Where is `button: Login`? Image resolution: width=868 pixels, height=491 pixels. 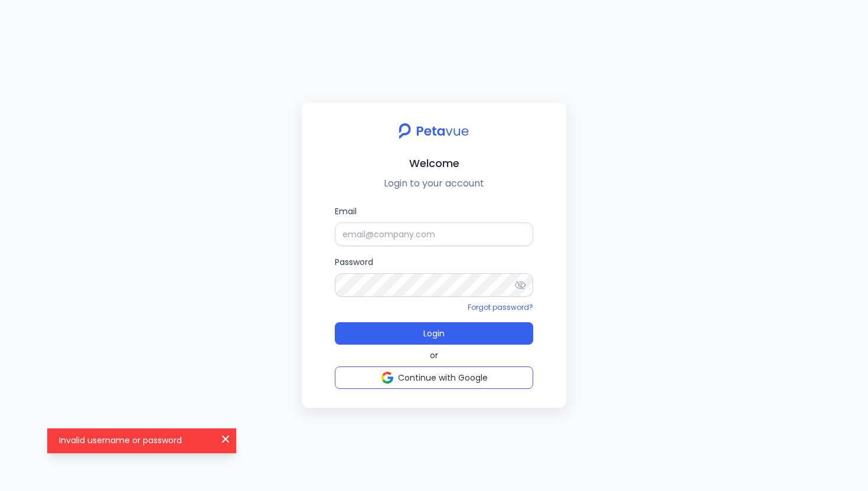 button: Login is located at coordinates (434, 333).